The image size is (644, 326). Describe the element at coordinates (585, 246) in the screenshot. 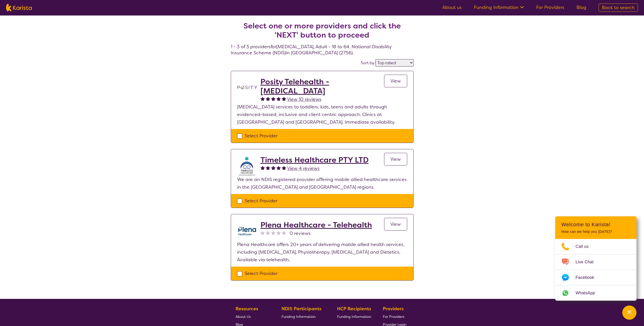

I see `span: Call us` at that location.